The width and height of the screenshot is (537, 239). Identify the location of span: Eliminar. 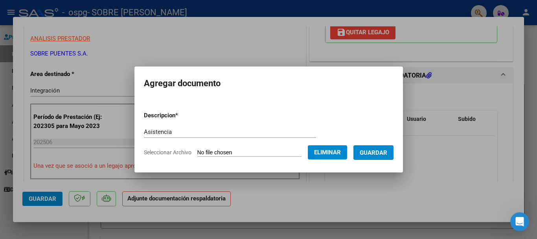
(327, 152).